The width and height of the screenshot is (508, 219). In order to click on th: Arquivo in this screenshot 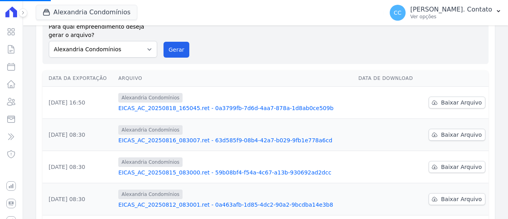, I will do `click(235, 78)`.